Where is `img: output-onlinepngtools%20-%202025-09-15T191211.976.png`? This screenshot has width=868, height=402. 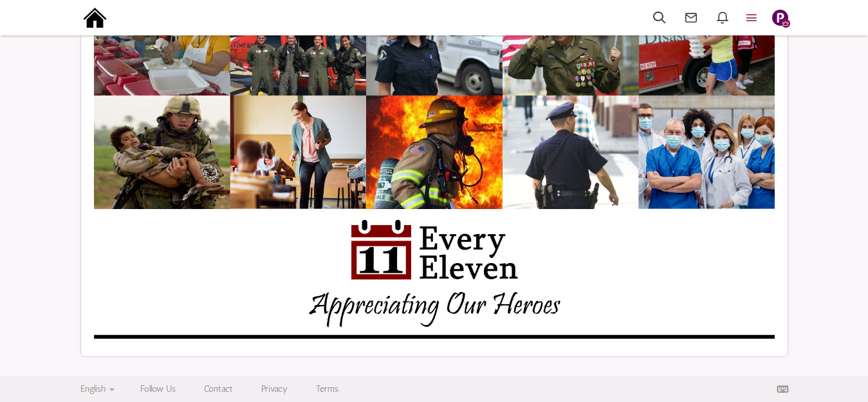
img: output-onlinepngtools%20-%202025-09-15T191211.976.png is located at coordinates (94, 18).